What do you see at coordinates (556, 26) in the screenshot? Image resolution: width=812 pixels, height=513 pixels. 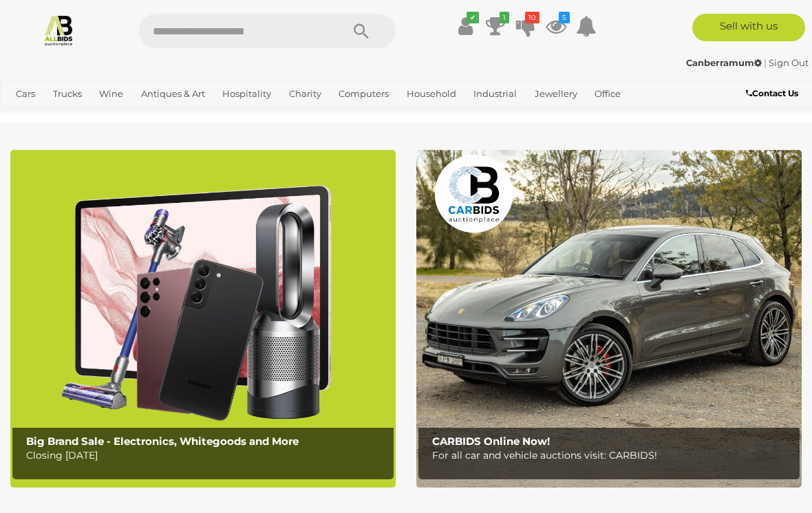 I see `a: 5` at bounding box center [556, 26].